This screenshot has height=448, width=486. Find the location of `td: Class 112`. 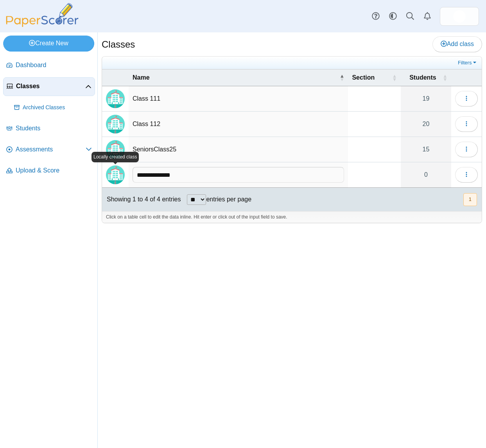

td: Class 112 is located at coordinates (238, 124).